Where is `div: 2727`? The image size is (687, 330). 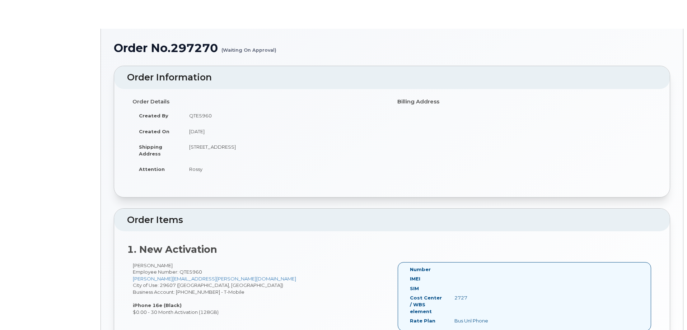
div: 2727 is located at coordinates (480, 298).